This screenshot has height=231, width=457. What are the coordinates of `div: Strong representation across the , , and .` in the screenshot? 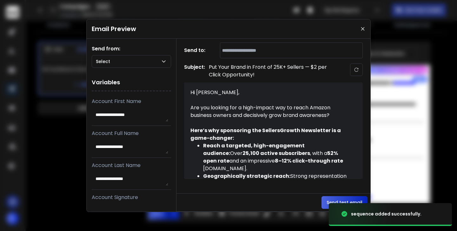 It's located at (276, 184).